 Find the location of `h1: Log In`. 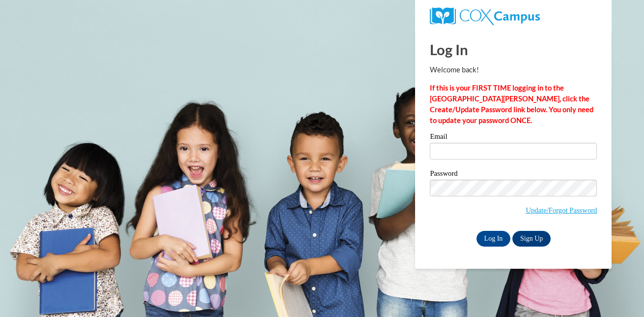

h1: Log In is located at coordinates (514, 49).